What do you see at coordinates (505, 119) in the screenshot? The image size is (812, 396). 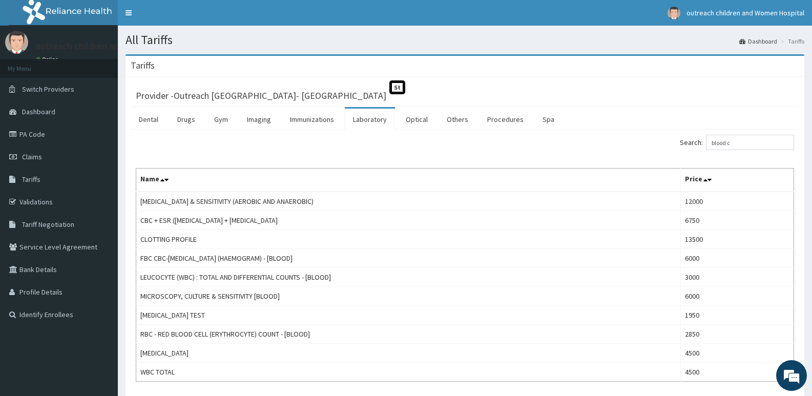 I see `a: Procedures` at bounding box center [505, 119].